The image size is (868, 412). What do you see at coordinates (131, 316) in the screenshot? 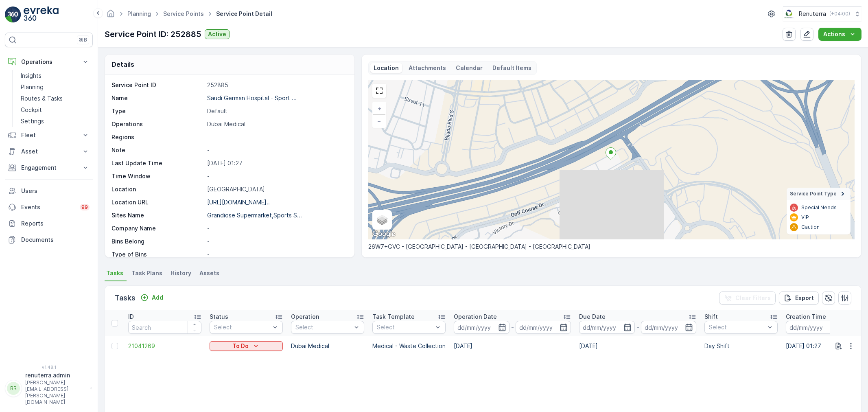
I see `p: ID` at bounding box center [131, 316].